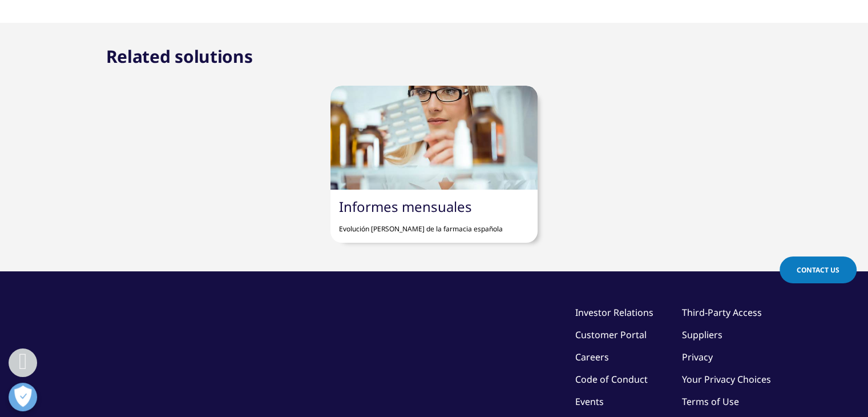 The width and height of the screenshot is (868, 417). I want to click on a: Investor Relations, so click(614, 312).